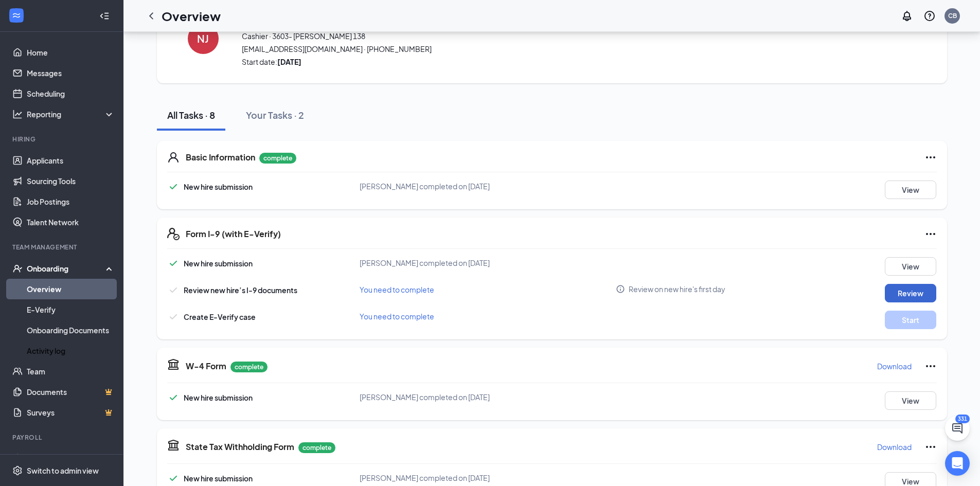 This screenshot has height=486, width=980. Describe the element at coordinates (18, 269) in the screenshot. I see `svg: UserCheck` at that location.